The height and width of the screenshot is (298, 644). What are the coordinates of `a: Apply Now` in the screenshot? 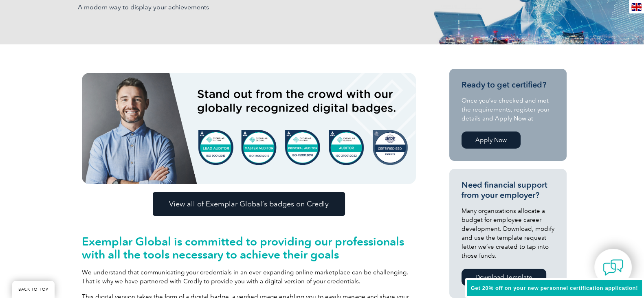 It's located at (491, 140).